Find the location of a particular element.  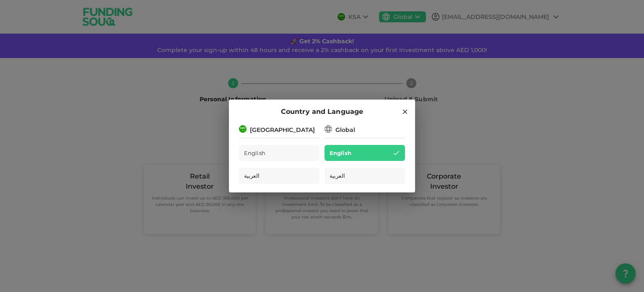

img: flag-sa.b9a346574cdc8950dd34b50780441f57.svg is located at coordinates (243, 129).